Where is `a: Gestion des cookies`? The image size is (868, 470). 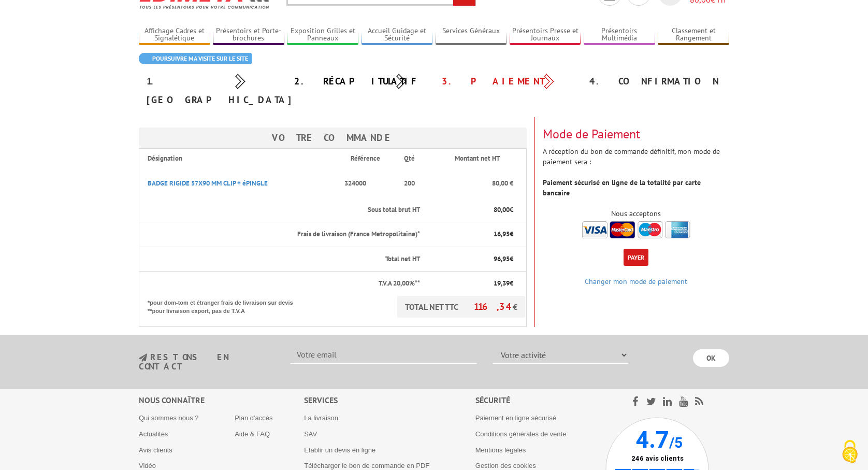
a: Gestion des cookies is located at coordinates (505, 465).